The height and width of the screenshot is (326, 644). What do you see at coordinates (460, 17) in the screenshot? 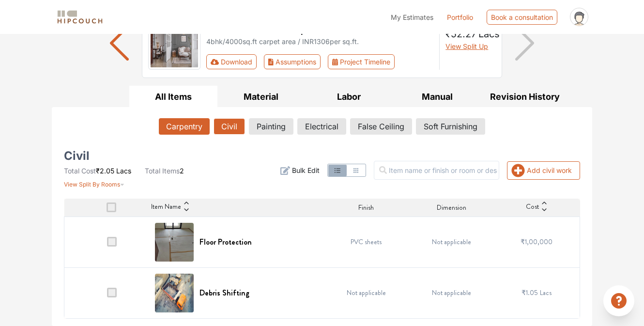
I see `a: Portfolio` at bounding box center [460, 17].